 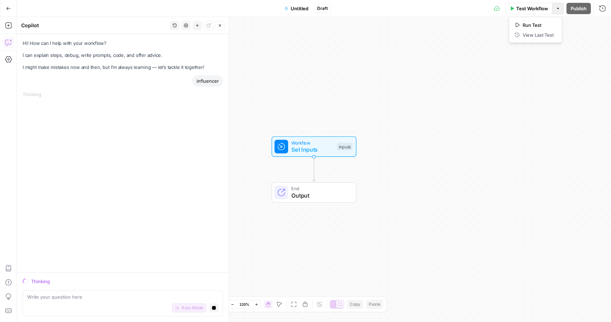 I want to click on span: Draft, so click(x=323, y=8).